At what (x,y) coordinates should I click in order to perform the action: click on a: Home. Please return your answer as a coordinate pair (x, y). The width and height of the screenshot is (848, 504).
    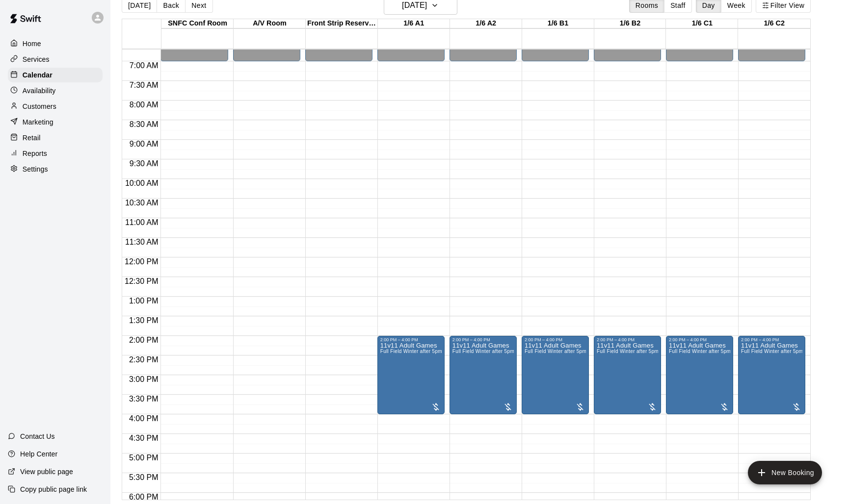
    Looking at the image, I should click on (55, 44).